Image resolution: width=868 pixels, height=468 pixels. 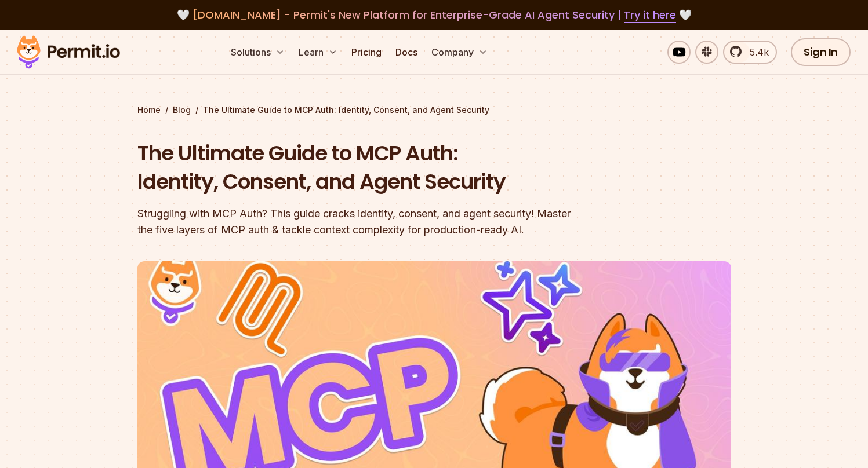 What do you see at coordinates (68, 52) in the screenshot?
I see `img: Permit logo` at bounding box center [68, 52].